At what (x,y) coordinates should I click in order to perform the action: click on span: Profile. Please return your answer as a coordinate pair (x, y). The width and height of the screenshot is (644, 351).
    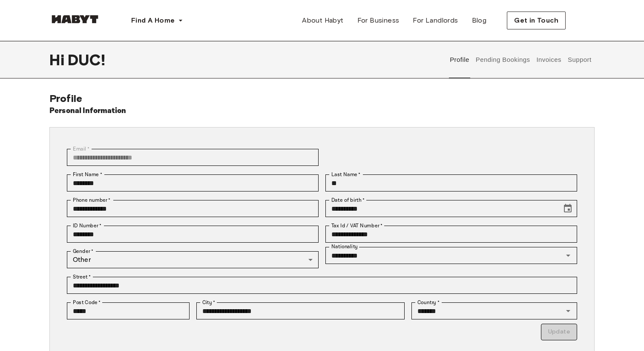
    Looking at the image, I should click on (65, 98).